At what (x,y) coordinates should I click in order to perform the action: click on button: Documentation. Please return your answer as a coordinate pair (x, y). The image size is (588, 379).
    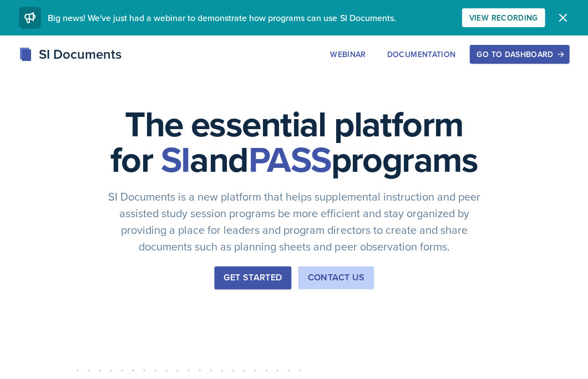
    Looking at the image, I should click on (421, 54).